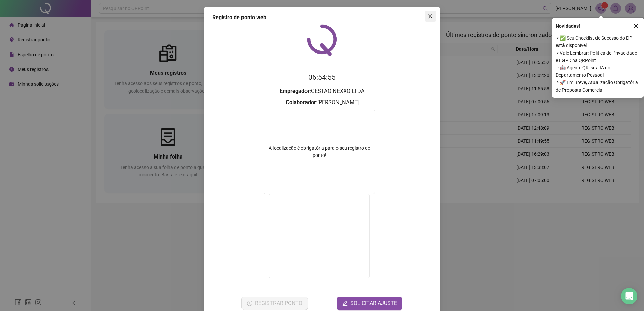 The height and width of the screenshot is (311, 644). I want to click on span: ⚬ 🤖 Agente QR: sua IA no Departamento Pessoal, so click(598, 72).